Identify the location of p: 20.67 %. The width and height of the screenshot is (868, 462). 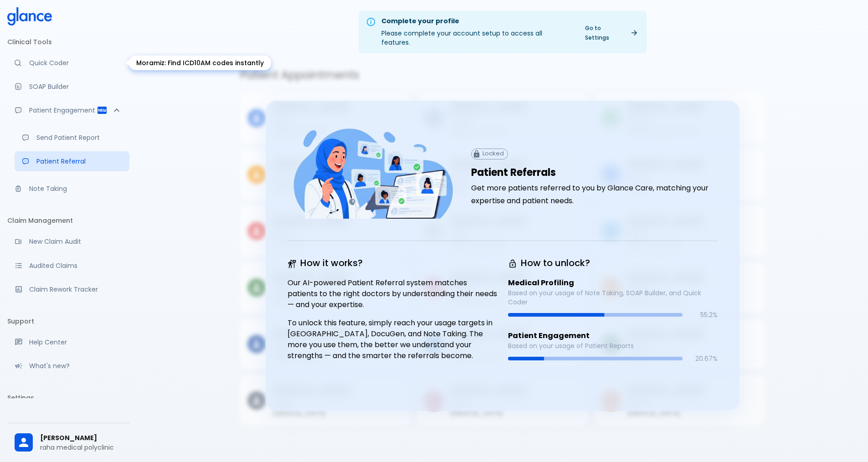
(699, 358).